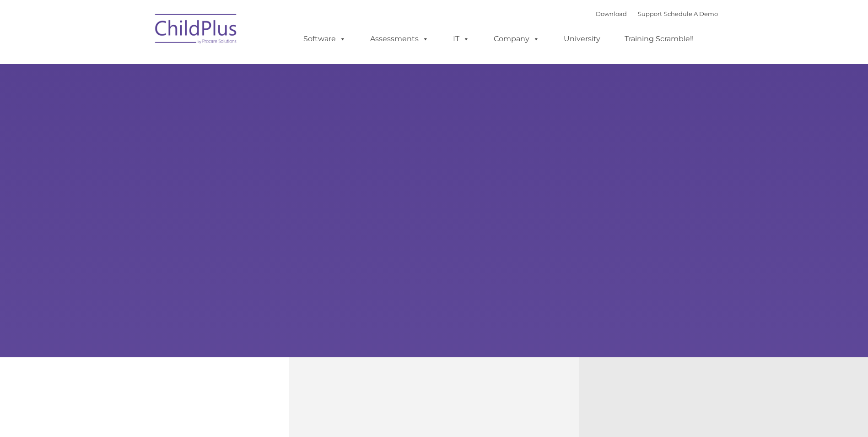 Image resolution: width=868 pixels, height=437 pixels. What do you see at coordinates (400, 39) in the screenshot?
I see `a: Assessments` at bounding box center [400, 39].